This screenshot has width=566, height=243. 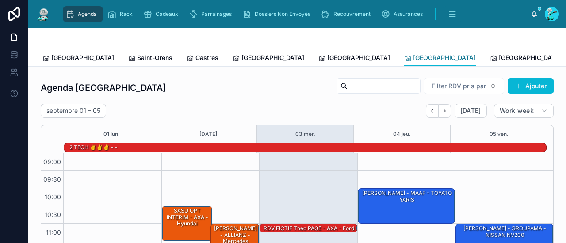 I want to click on button: Ajouter, so click(x=530, y=86).